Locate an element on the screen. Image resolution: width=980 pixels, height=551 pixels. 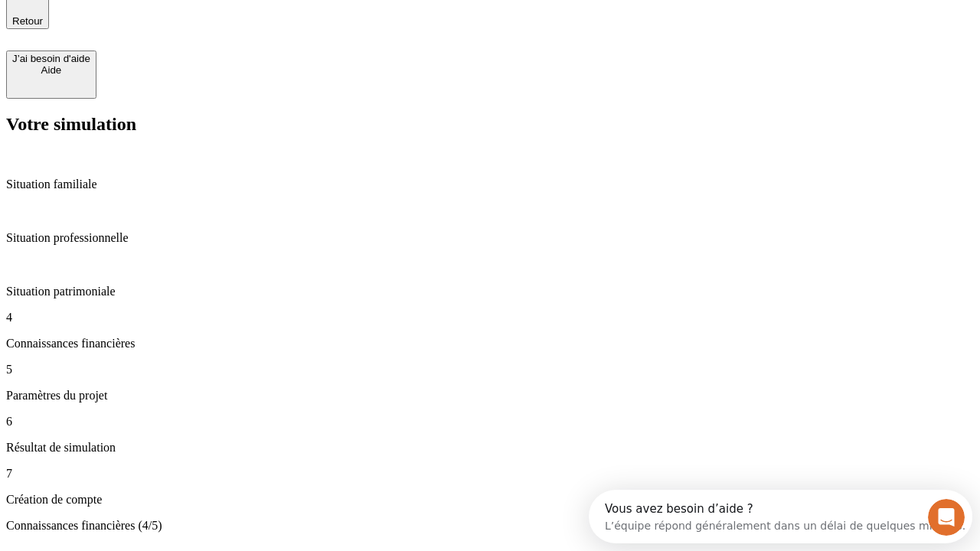
span: Retour is located at coordinates (28, 21).